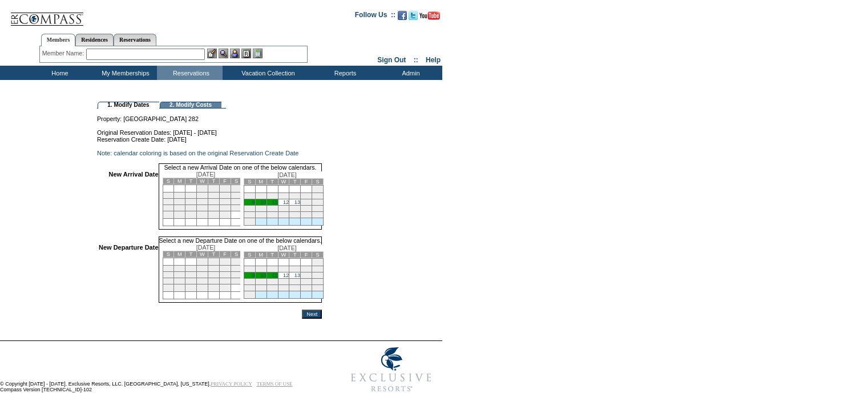 This screenshot has height=397, width=868. I want to click on td: 9, so click(214, 195).